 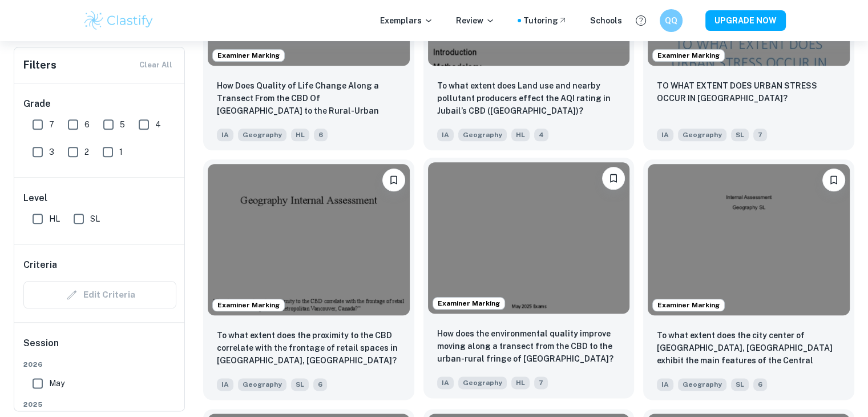 What do you see at coordinates (40, 265) in the screenshot?
I see `h6: Criteria` at bounding box center [40, 265].